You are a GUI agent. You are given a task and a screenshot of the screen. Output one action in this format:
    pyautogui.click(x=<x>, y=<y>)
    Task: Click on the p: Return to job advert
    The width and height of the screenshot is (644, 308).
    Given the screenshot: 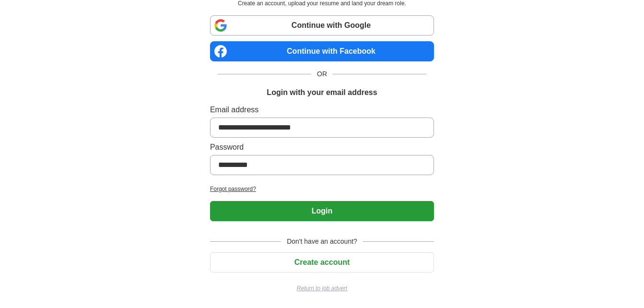 What is the action you would take?
    pyautogui.click(x=322, y=288)
    